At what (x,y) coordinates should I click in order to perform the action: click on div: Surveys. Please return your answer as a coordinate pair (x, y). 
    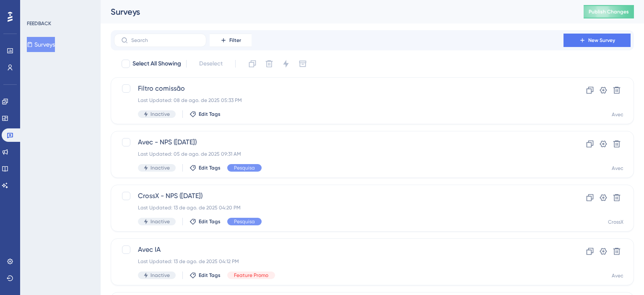
    Looking at the image, I should click on (337, 12).